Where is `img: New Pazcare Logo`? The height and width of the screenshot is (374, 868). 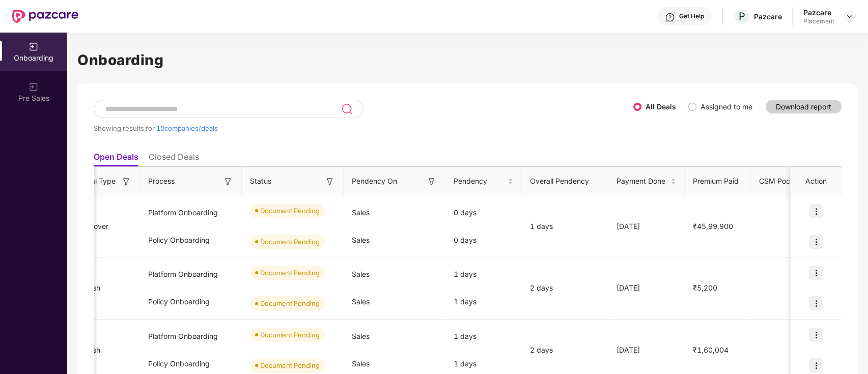 img: New Pazcare Logo is located at coordinates (45, 16).